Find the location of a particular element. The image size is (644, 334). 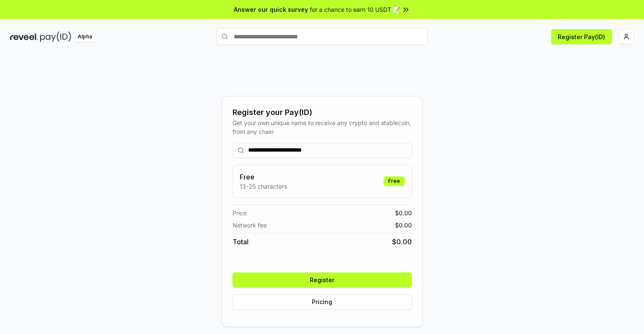

span: Answer our quick survey is located at coordinates (271, 9).